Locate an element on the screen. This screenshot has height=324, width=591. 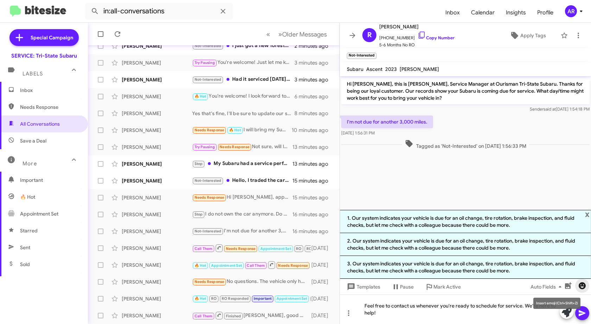
div: Hello, I traded the car in at the end of March. I sent several texted indicating that, but I cont... is located at coordinates (242, 181).